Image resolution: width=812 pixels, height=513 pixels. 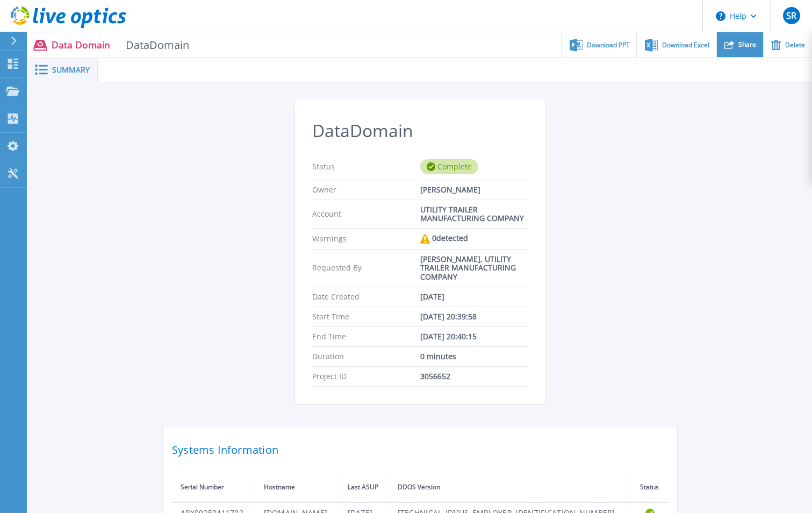 What do you see at coordinates (366, 337) in the screenshot?
I see `p: End Time` at bounding box center [366, 337].